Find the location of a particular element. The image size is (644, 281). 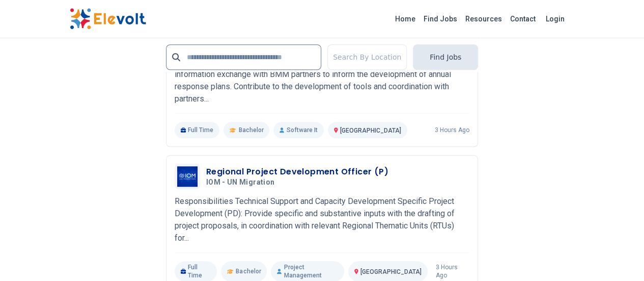

a: Contact is located at coordinates (523, 19).